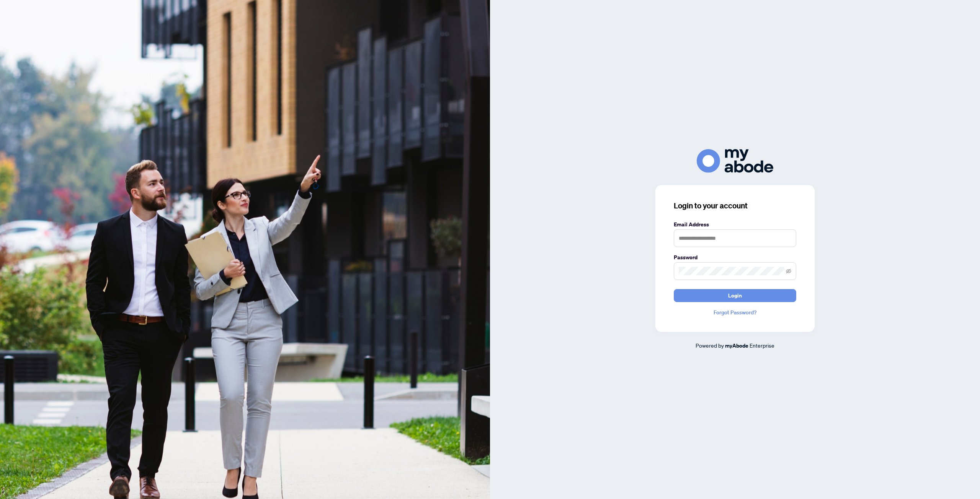  What do you see at coordinates (735, 313) in the screenshot?
I see `a: Forgot Password?` at bounding box center [735, 313].